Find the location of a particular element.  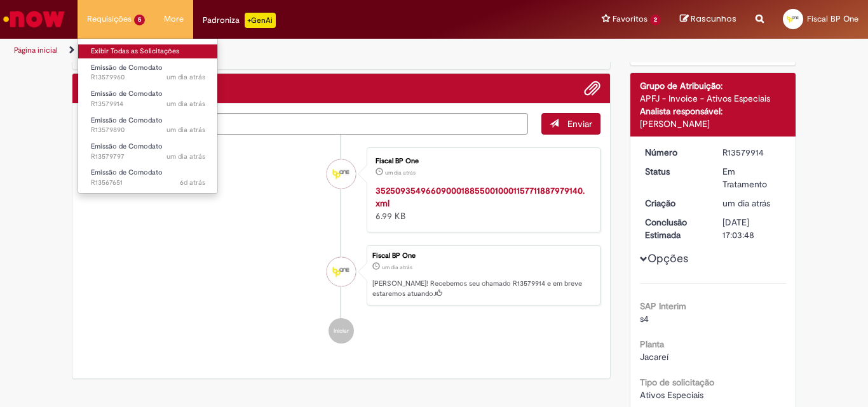

div: 6.99 KB is located at coordinates (481, 203).